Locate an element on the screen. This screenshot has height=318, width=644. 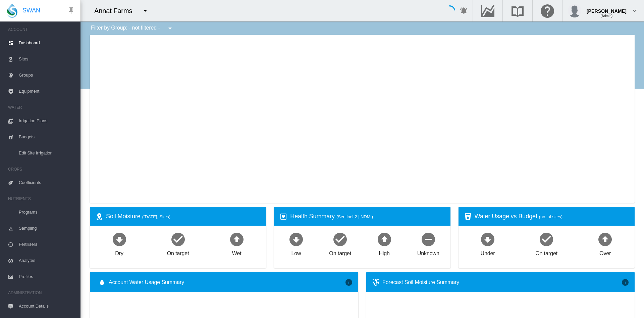
md-icon: icon-thermometer-lines is located at coordinates (376, 282).